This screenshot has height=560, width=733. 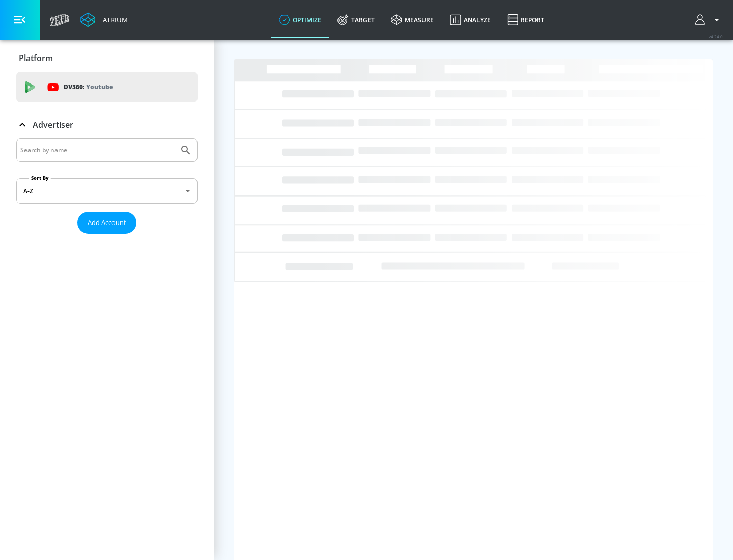 I want to click on a: Atrium, so click(x=104, y=20).